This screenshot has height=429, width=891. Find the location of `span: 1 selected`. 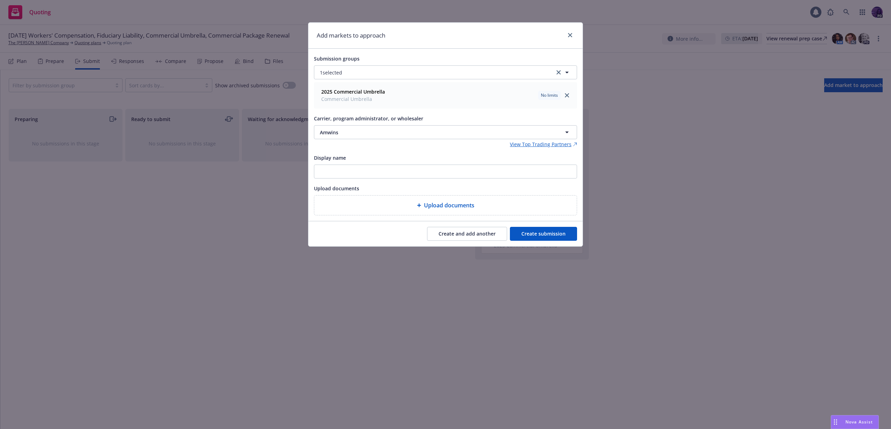

span: 1 selected is located at coordinates (331, 72).